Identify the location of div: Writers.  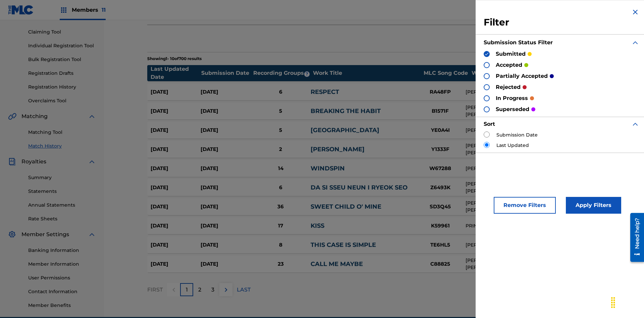
(525, 73).